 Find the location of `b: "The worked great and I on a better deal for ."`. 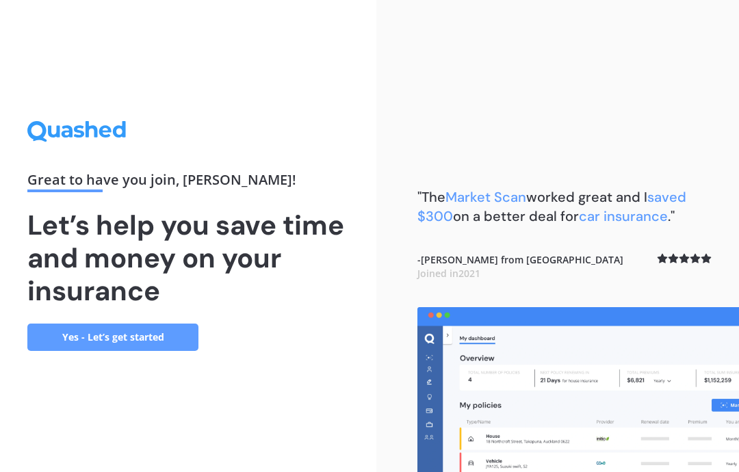

b: "The worked great and I on a better deal for ." is located at coordinates (551, 207).